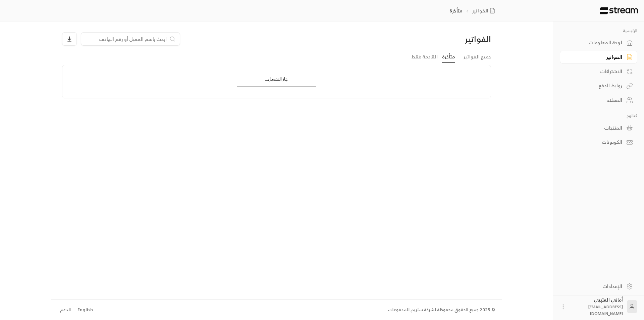  What do you see at coordinates (595, 100) in the screenshot?
I see `div: العملاء` at bounding box center [595, 100].